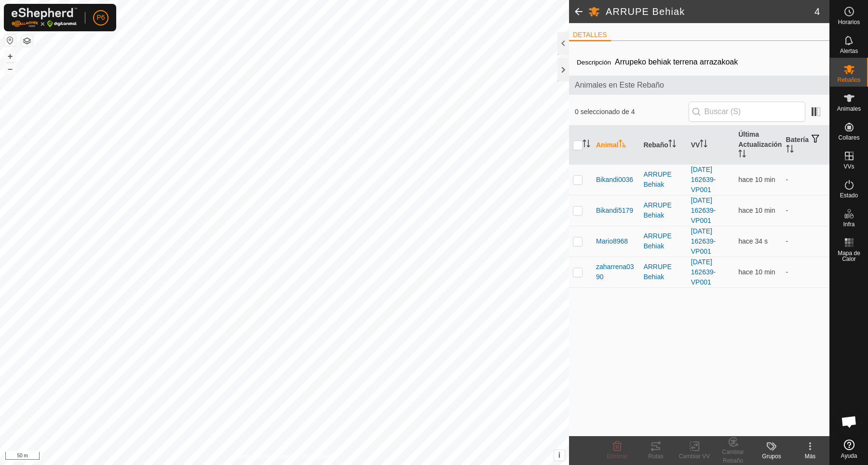  Describe the element at coordinates (317, 457) in the screenshot. I see `a: Contáctenos` at that location.